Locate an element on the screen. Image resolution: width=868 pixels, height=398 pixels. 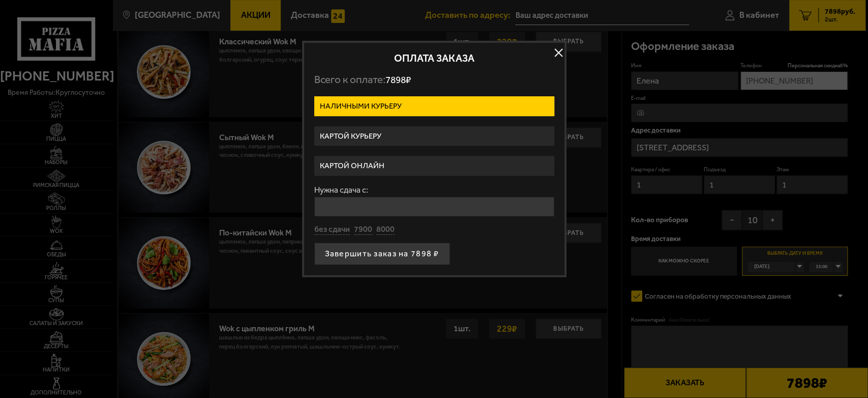
label: Картой онлайн is located at coordinates (435, 165).